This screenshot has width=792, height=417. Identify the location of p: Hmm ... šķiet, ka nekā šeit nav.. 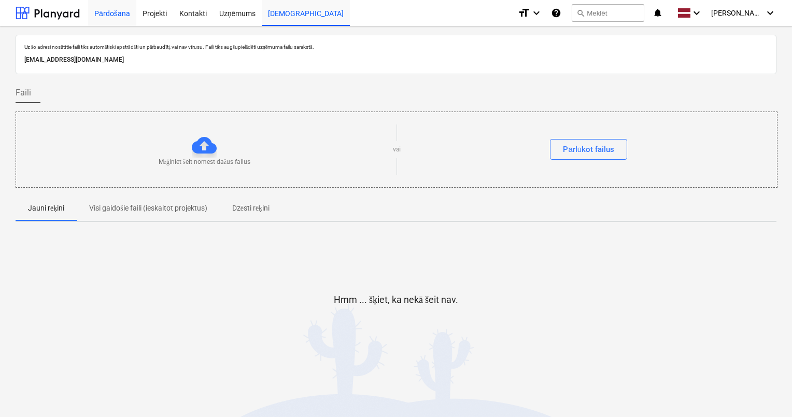
(396, 300).